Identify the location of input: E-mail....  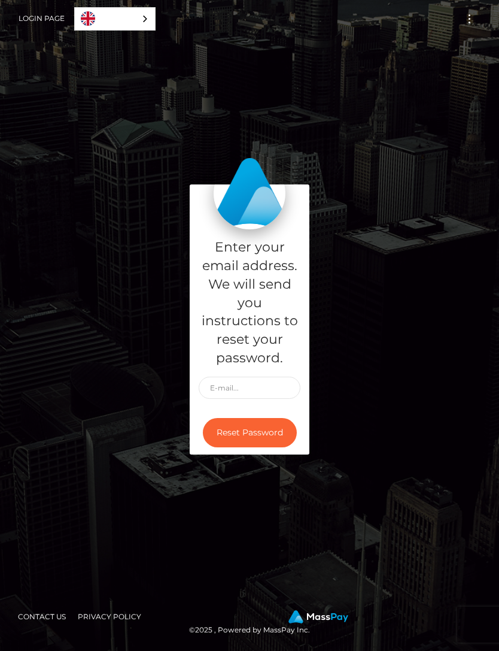
(250, 387).